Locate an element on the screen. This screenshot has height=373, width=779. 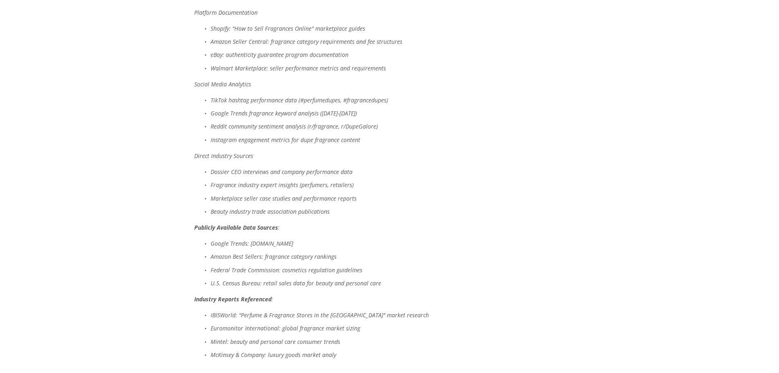
em: Marketplace seller case studies and performance reports is located at coordinates (284, 198).